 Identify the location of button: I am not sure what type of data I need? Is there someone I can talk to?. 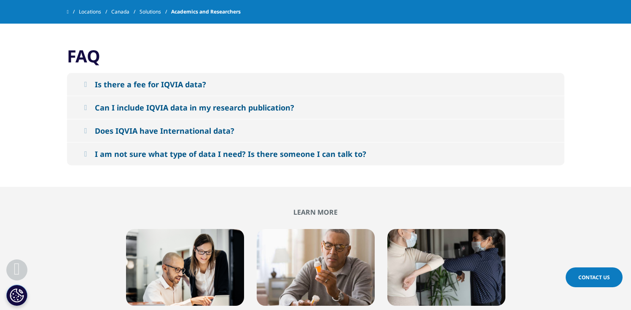
(316, 154).